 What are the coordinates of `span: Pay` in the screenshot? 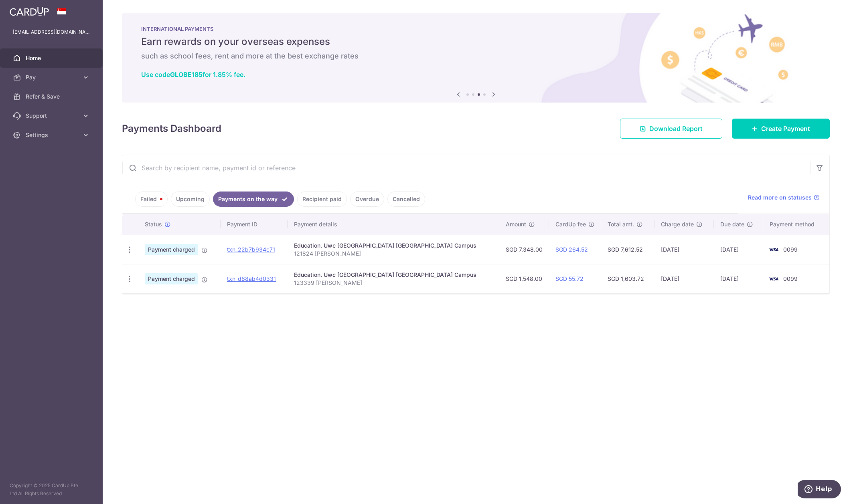 It's located at (52, 77).